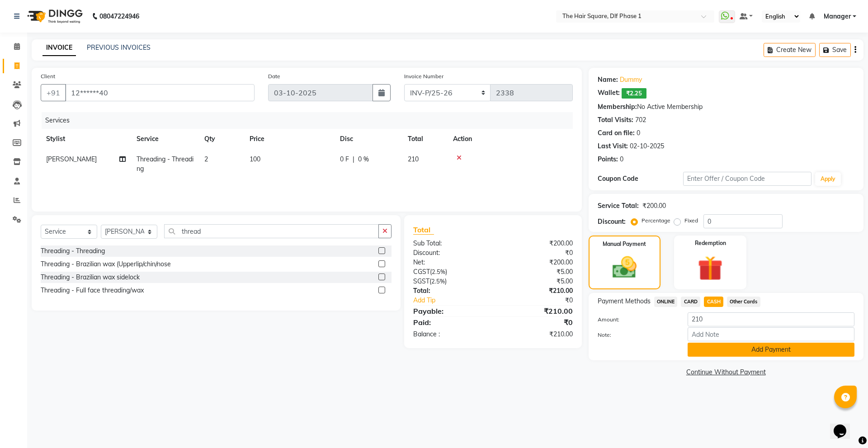  What do you see at coordinates (625, 267) in the screenshot?
I see `img: _cash.svg` at bounding box center [625, 267].